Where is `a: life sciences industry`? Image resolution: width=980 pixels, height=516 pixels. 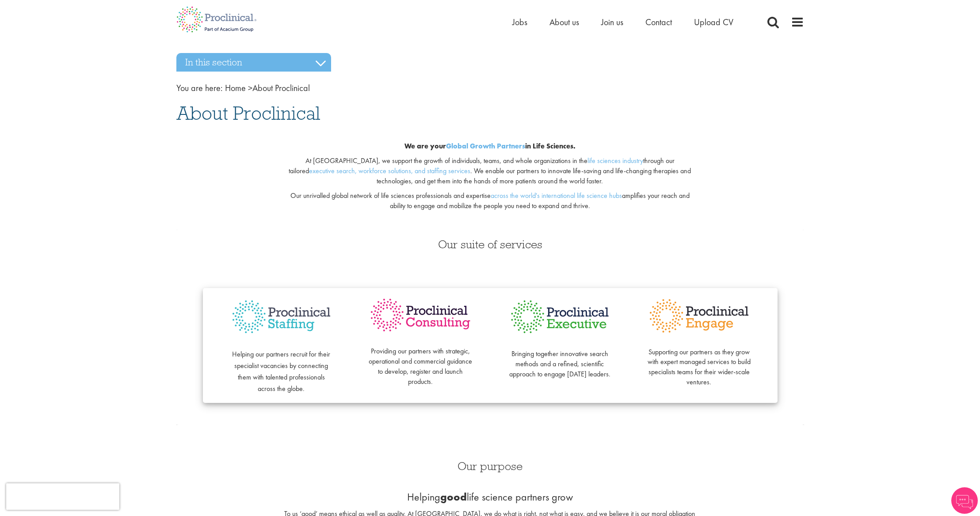
a: life sciences industry is located at coordinates (615, 161).